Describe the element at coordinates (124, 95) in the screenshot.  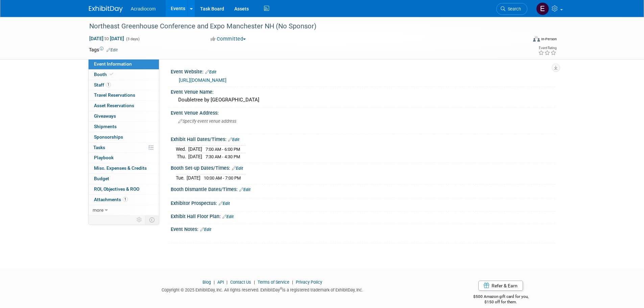
I see `a: Travel Reservations` at that location.